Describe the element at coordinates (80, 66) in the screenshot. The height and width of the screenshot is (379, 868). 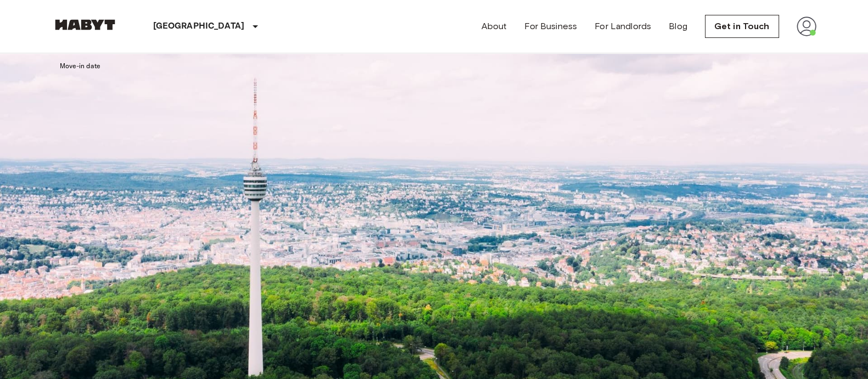
I see `label: Move-in date` at that location.